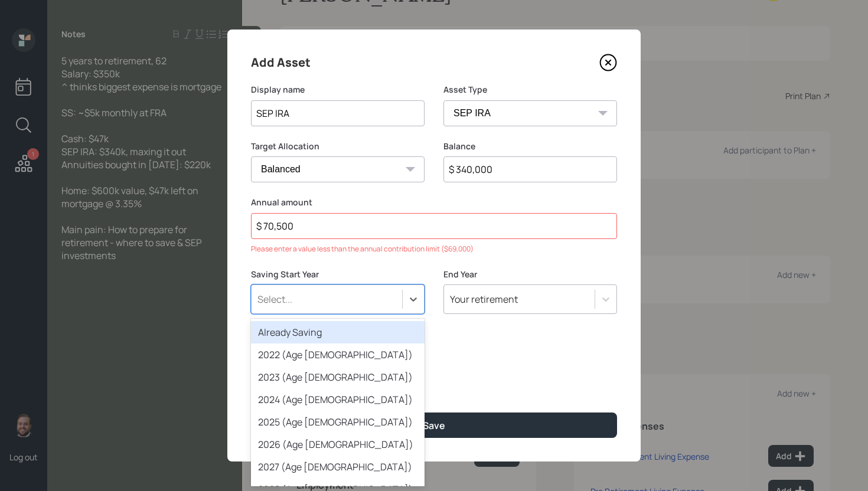 The height and width of the screenshot is (491, 868). I want to click on div: Please enter a value less than the annual contribution limit ($69,000), so click(434, 249).